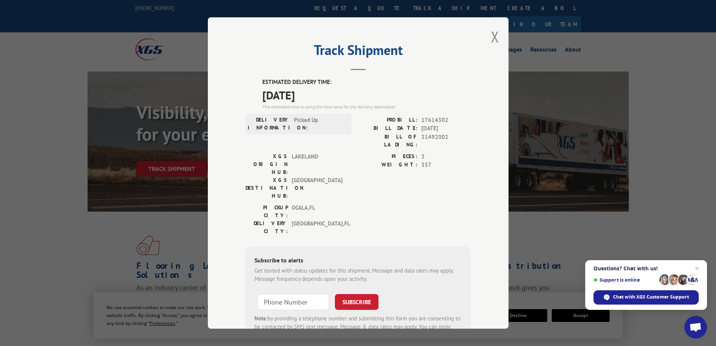 The height and width of the screenshot is (346, 716). Describe the element at coordinates (388, 165) in the screenshot. I see `label: WEIGHT:` at that location.